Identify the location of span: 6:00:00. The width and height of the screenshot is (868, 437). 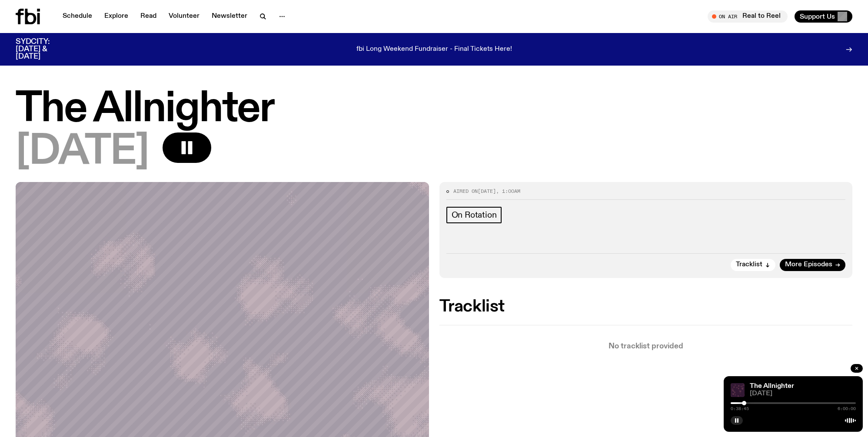
(846, 409).